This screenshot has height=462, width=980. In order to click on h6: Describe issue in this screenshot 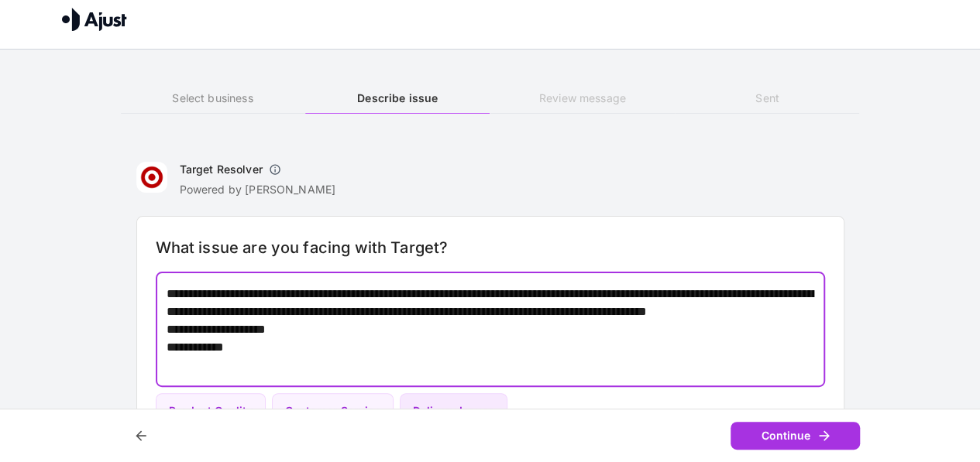, I will do `click(397, 98)`.